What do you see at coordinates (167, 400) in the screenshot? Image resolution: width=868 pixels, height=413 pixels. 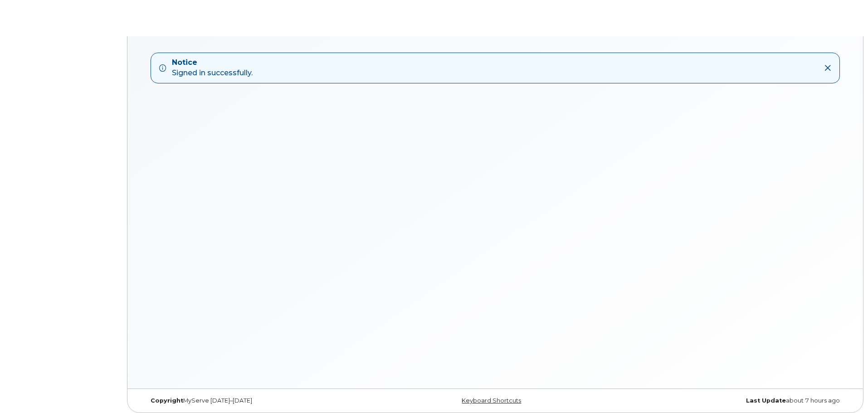 I see `strong: Copyright` at bounding box center [167, 400].